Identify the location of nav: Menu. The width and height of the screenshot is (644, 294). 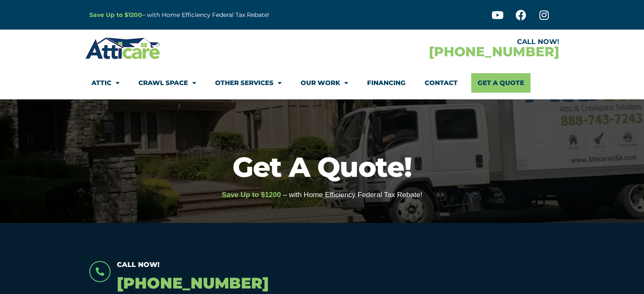
(322, 83).